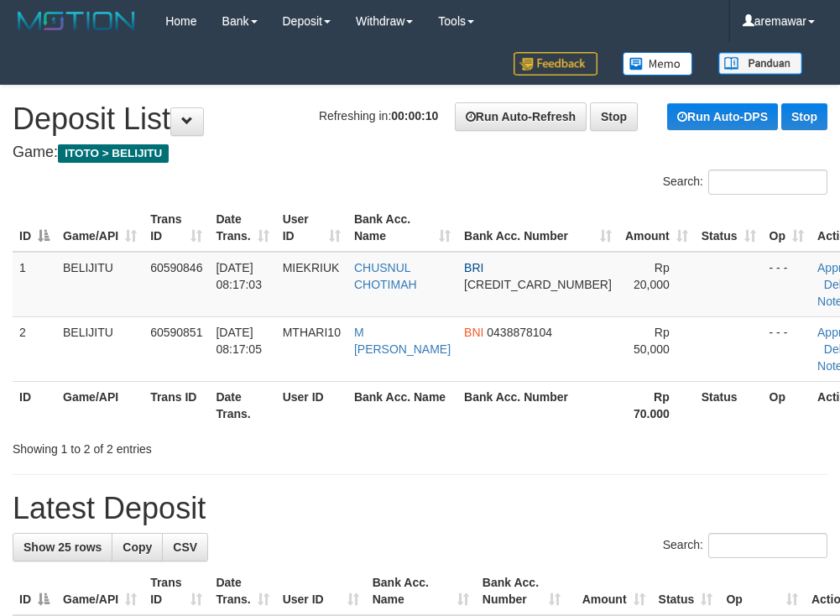 The height and width of the screenshot is (616, 840). I want to click on th: Status, so click(729, 405).